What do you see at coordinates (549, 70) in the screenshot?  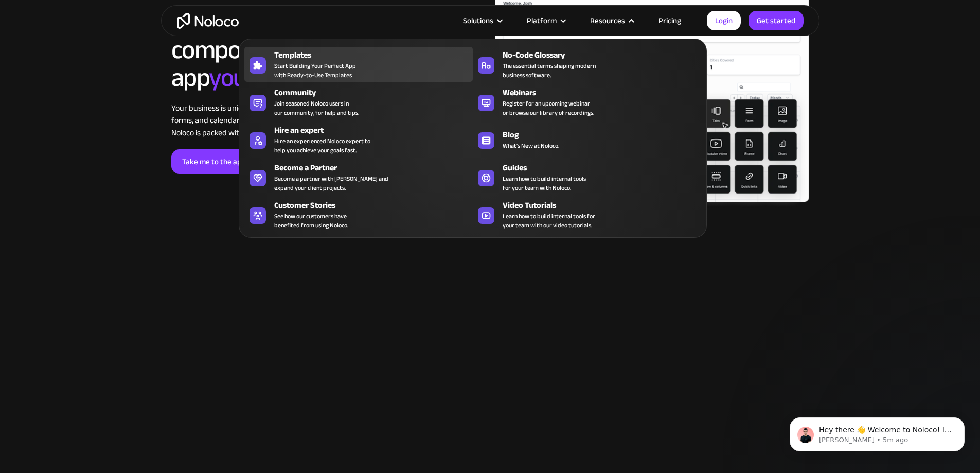 I see `span: The essential terms shaping modern business software.` at bounding box center [549, 70].